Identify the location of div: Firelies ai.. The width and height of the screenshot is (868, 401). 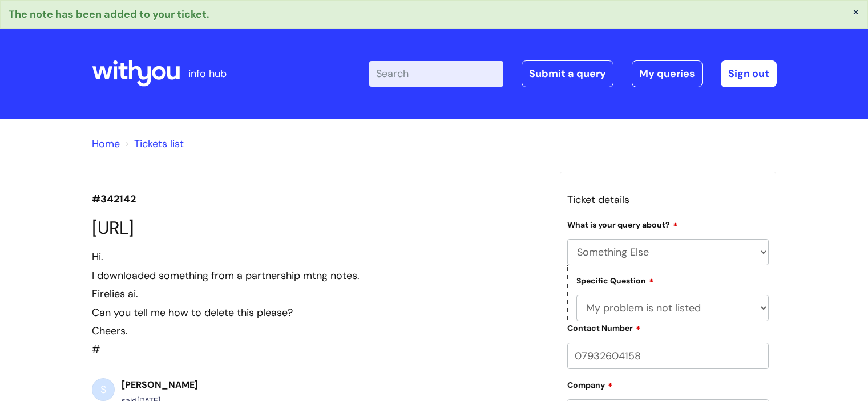
(317, 294).